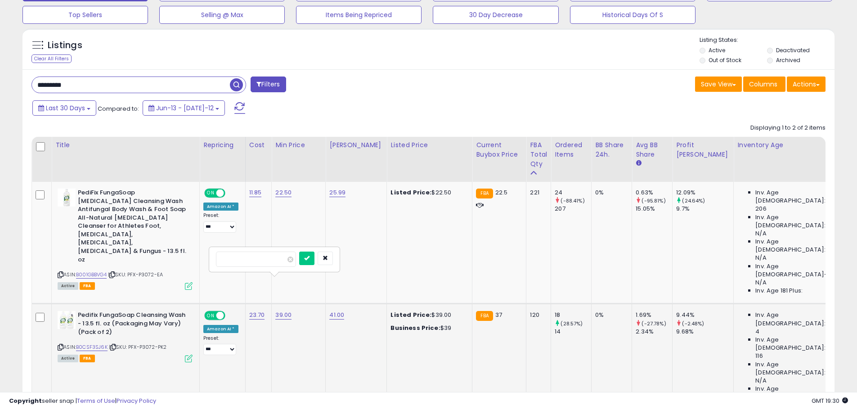  I want to click on p: Listing States:, so click(767, 40).